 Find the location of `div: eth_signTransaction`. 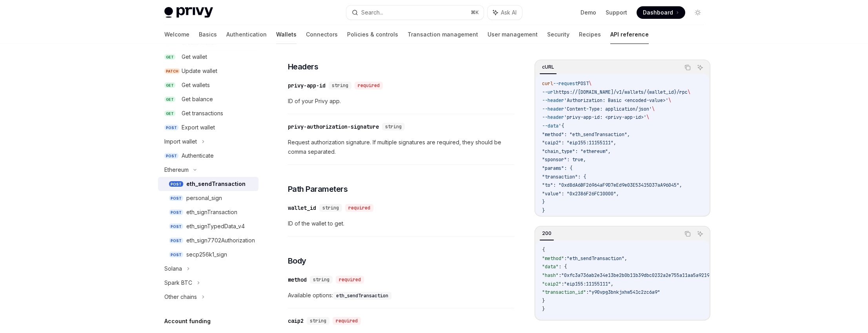

div: eth_signTransaction is located at coordinates (212, 212).